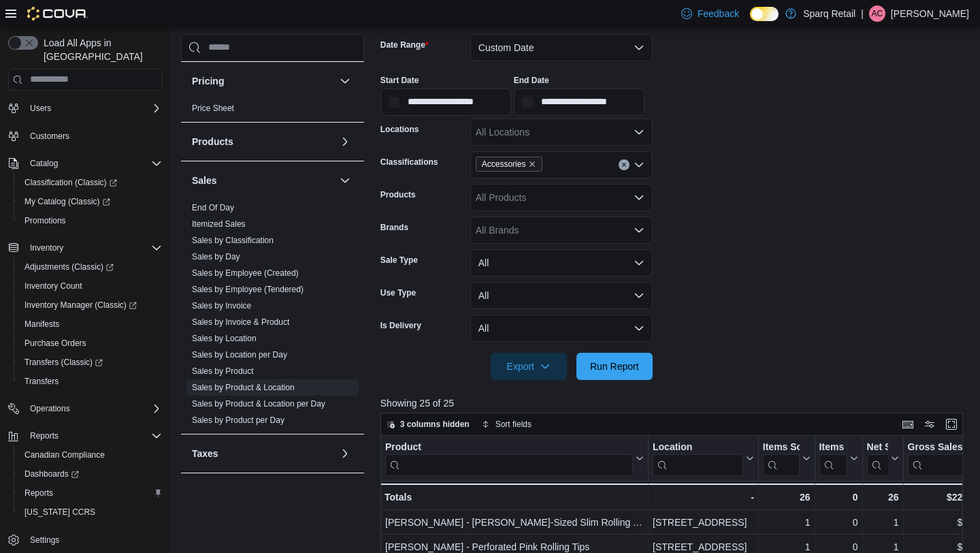 This screenshot has height=553, width=980. I want to click on a: Sales by Employee (Created), so click(245, 273).